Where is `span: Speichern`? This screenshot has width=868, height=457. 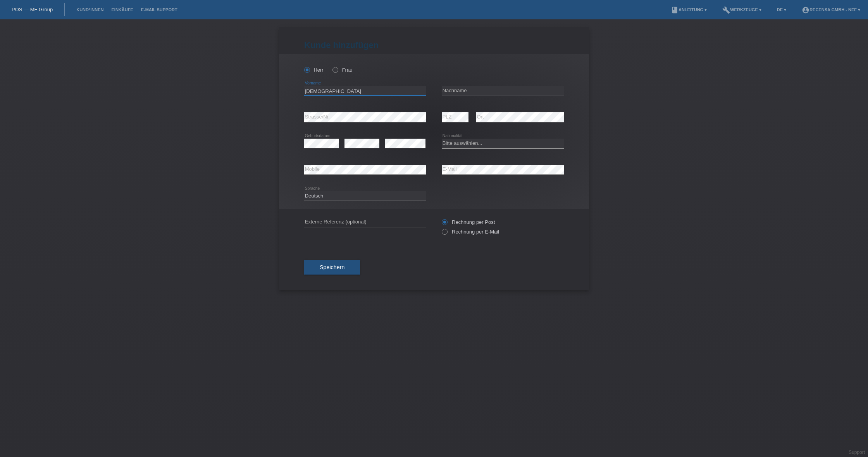
span: Speichern is located at coordinates (332, 267).